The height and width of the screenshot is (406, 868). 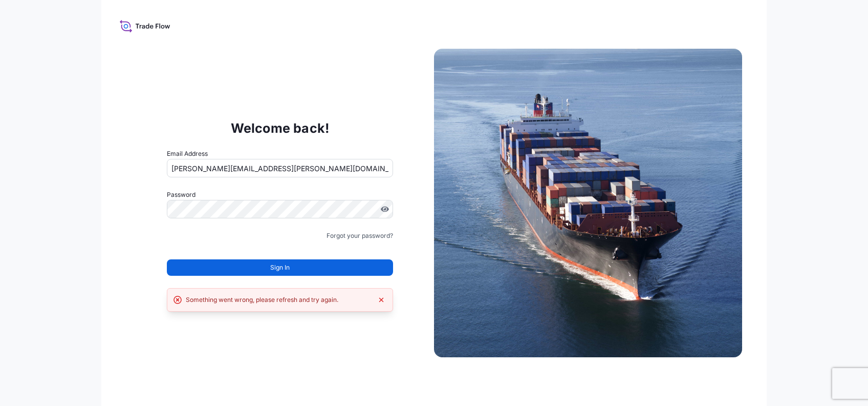 What do you see at coordinates (381, 299) in the screenshot?
I see `button: Dismiss error` at bounding box center [381, 299].